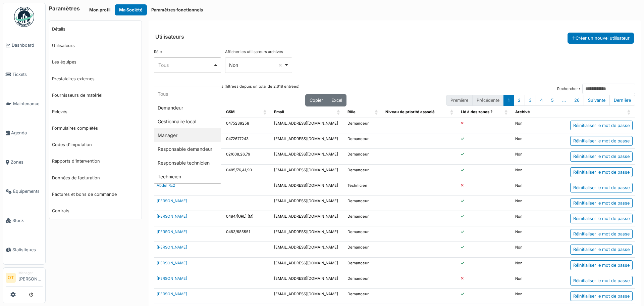 Image resolution: width=644 pixels, height=306 pixels. Describe the element at coordinates (339, 112) in the screenshot. I see `span: Email: Activate to sort` at that location.